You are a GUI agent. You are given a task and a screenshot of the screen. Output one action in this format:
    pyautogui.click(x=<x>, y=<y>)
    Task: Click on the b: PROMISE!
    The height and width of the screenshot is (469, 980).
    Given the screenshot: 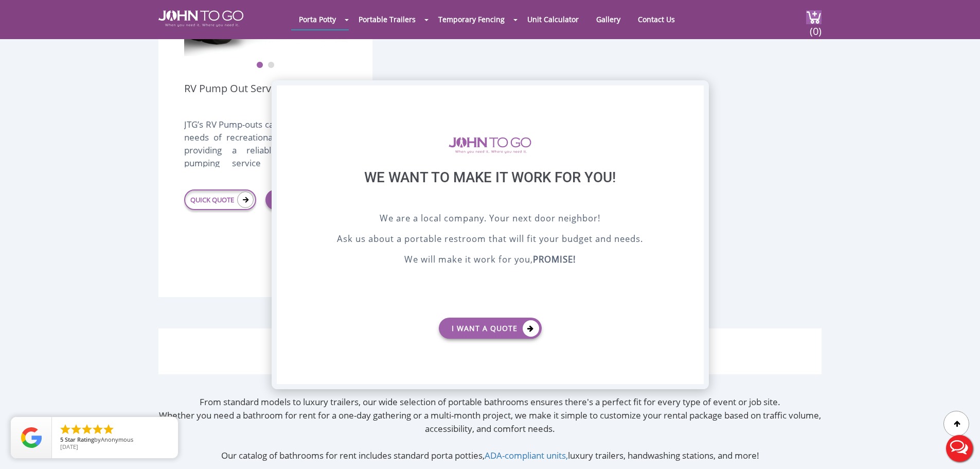 What is the action you would take?
    pyautogui.click(x=554, y=259)
    